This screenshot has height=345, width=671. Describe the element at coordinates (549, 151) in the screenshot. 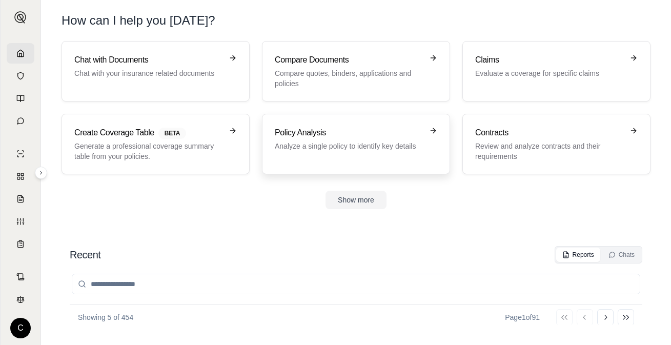

I see `p: Review and analyze contracts and their requirements` at that location.